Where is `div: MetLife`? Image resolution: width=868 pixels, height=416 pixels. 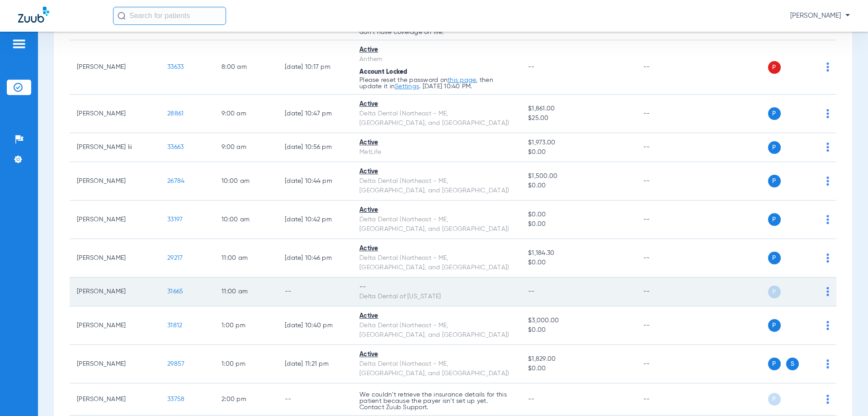 div: MetLife is located at coordinates (437, 152).